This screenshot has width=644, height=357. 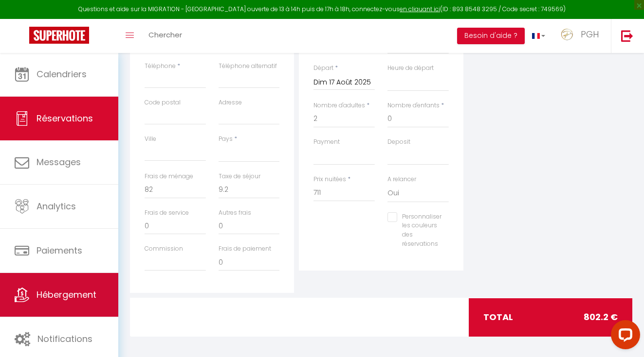 I want to click on label: Téléphone, so click(x=160, y=66).